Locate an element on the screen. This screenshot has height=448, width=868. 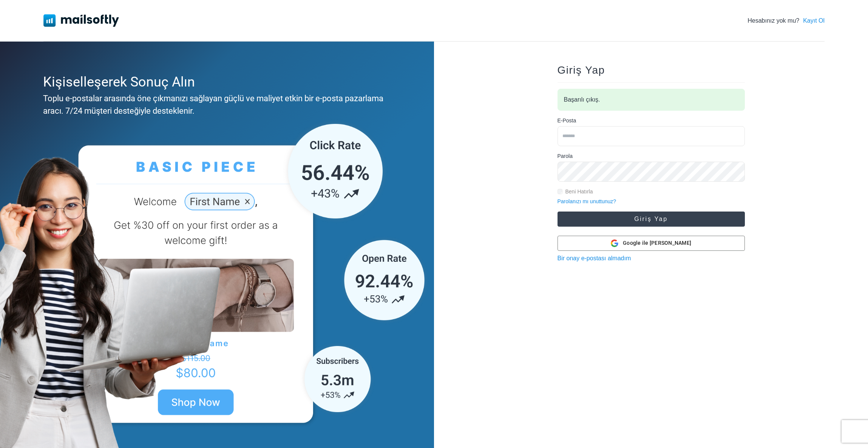
a: Bir onay e-postası almadım is located at coordinates (594, 258).